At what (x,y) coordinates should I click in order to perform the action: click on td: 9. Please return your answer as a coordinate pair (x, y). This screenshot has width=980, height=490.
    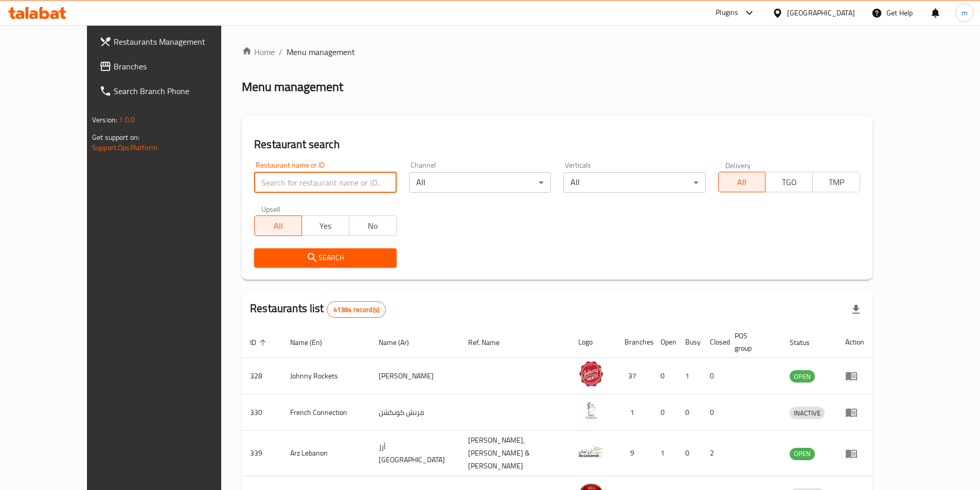
    Looking at the image, I should click on (634, 454).